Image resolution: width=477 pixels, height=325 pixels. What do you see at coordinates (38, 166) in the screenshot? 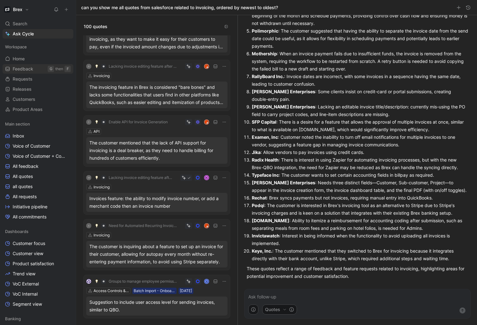
I see `a: All feedback` at bounding box center [38, 166].